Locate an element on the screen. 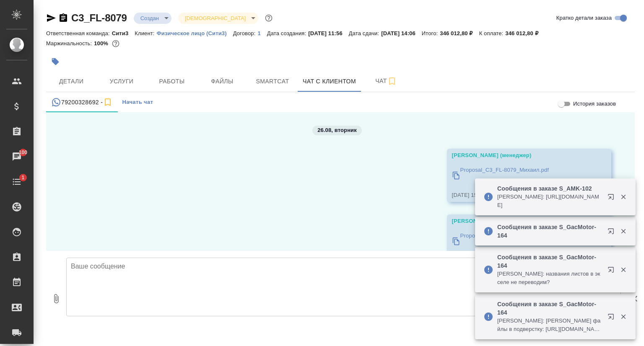 The image size is (644, 346). span: Чат is located at coordinates (386, 81).